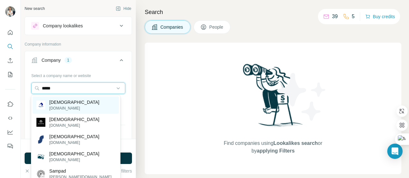  Describe the element at coordinates (34, 9) in the screenshot. I see `div: New search` at that location.